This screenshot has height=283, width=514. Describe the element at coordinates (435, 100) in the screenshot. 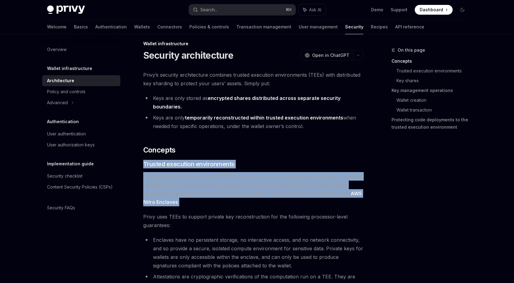

I see `a: Wallet creation` at that location.